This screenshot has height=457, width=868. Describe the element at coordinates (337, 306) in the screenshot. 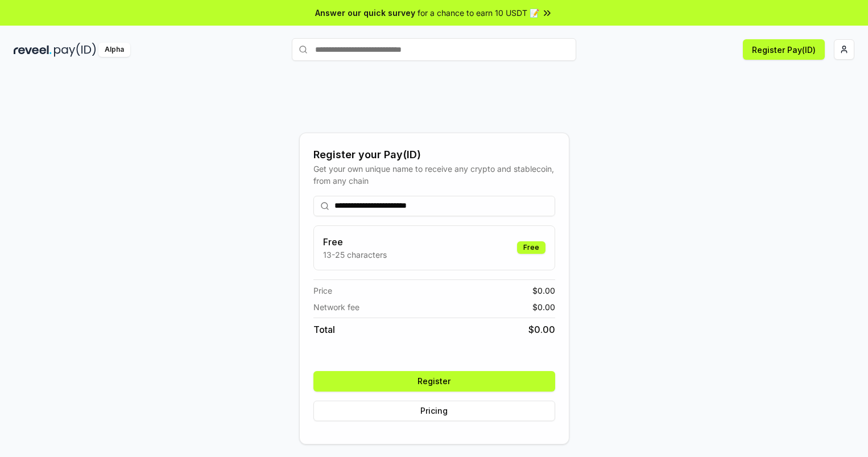

I see `span: Network fee` at that location.